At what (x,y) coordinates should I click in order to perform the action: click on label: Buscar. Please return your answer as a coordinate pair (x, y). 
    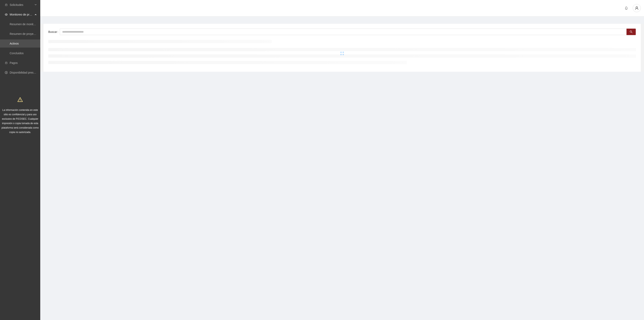
    Looking at the image, I should click on (54, 32).